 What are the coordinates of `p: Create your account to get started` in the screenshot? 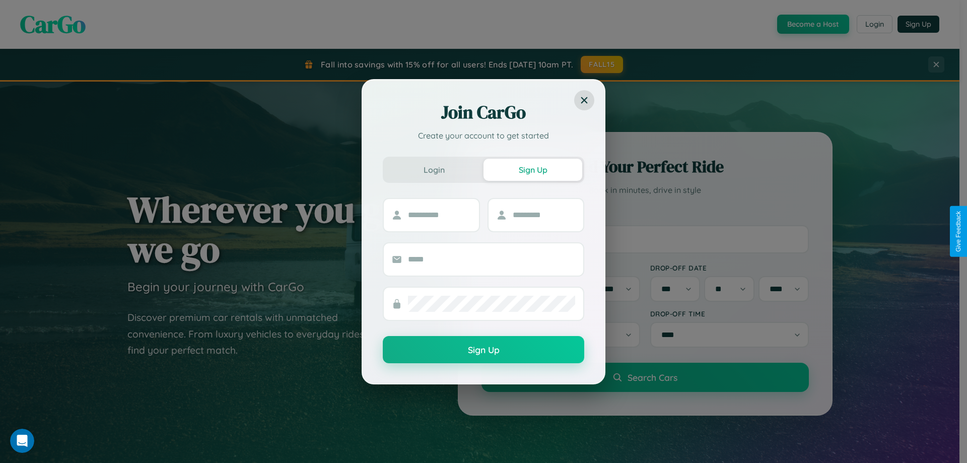 It's located at (483, 135).